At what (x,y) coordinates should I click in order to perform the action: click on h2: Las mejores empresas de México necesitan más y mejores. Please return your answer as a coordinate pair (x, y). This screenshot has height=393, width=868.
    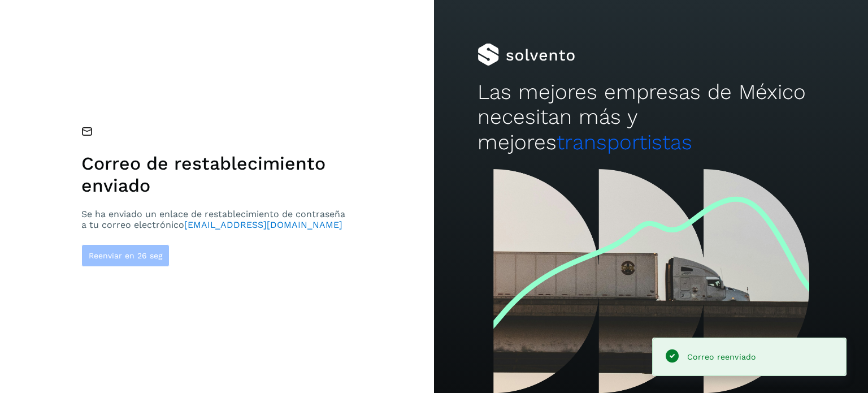
    Looking at the image, I should click on (651, 117).